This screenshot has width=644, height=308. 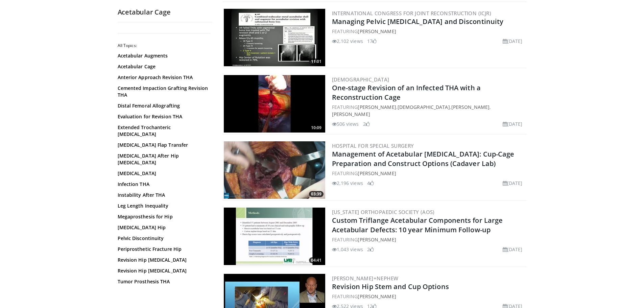 What do you see at coordinates (371, 183) in the screenshot?
I see `li: 4` at bounding box center [371, 183].